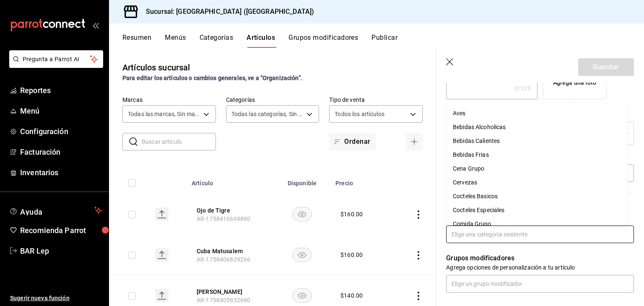 The width and height of the screenshot is (644, 306). What do you see at coordinates (61, 90) in the screenshot?
I see `span: Reportes` at bounding box center [61, 90].